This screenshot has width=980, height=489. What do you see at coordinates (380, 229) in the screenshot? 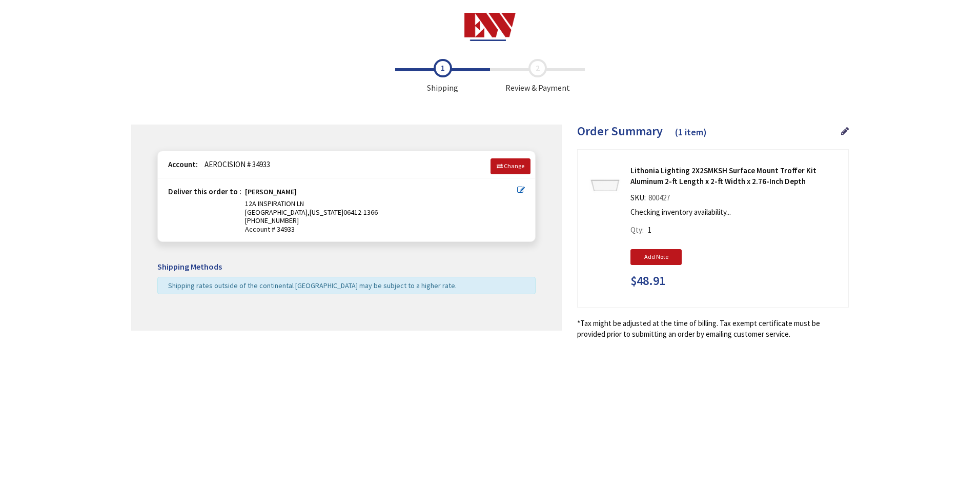
I see `span: Account # 34933` at bounding box center [380, 229].